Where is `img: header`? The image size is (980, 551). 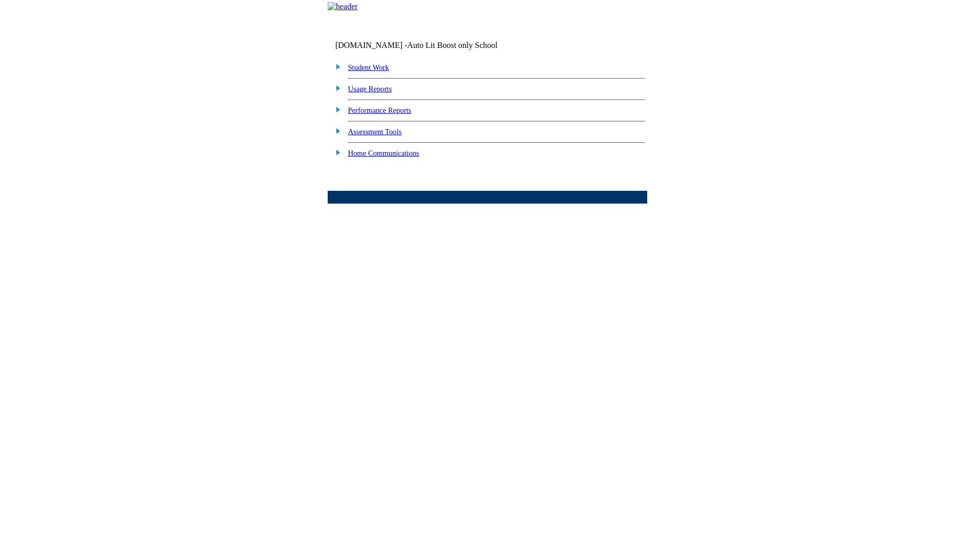
img: header is located at coordinates (342, 7).